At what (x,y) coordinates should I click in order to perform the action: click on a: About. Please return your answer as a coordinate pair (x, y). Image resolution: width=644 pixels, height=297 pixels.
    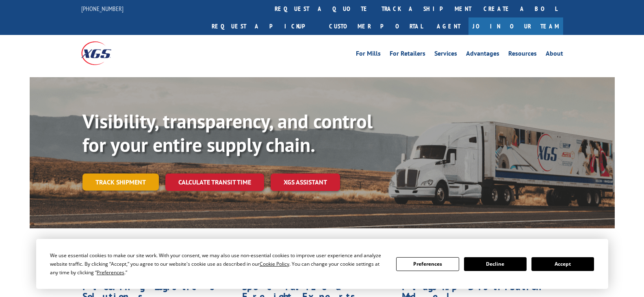
    Looking at the image, I should click on (554, 55).